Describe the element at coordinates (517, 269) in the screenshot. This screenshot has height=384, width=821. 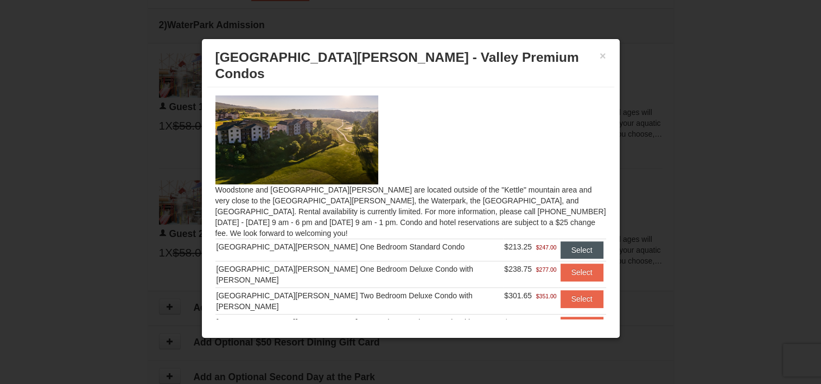
I see `span: $238.75` at that location.